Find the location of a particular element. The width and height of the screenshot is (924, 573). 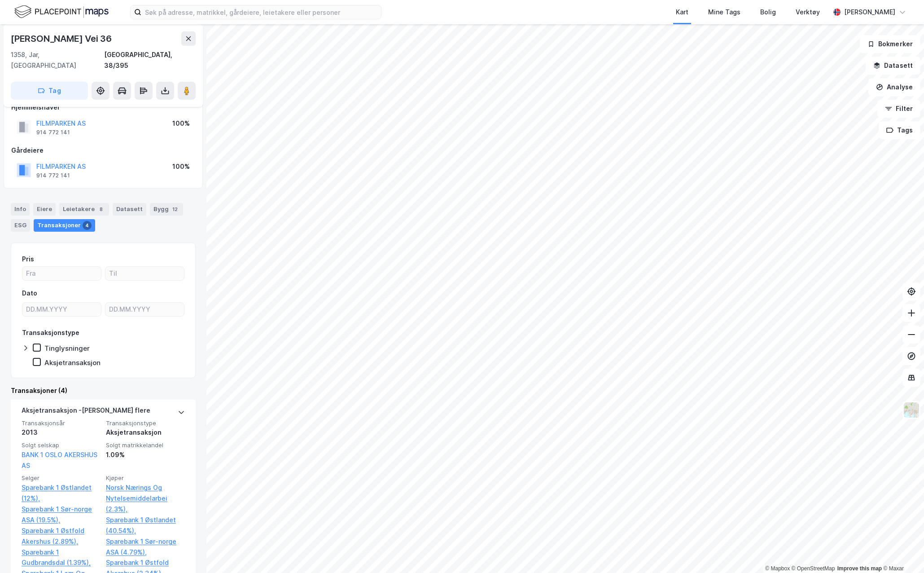

div: ESG is located at coordinates (20, 226).